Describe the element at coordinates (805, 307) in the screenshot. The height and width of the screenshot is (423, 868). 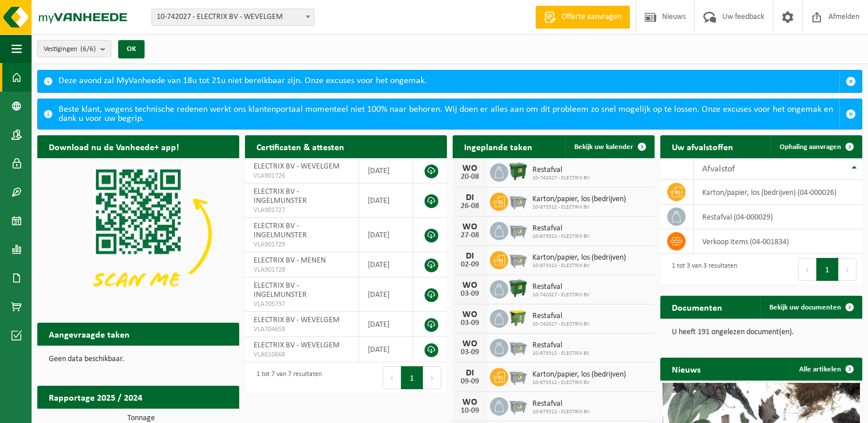
I see `span: Bekijk uw documenten` at that location.